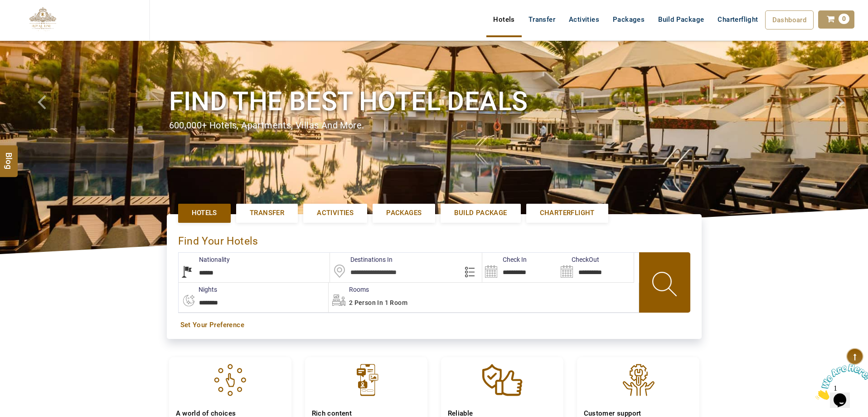 Image resolution: width=868 pixels, height=417 pixels. I want to click on span: Dashboard, so click(790, 20).